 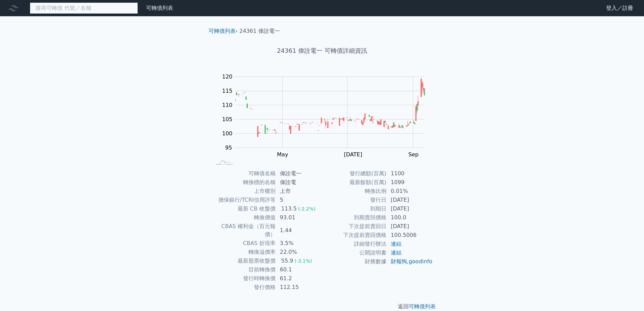 I want to click on td: 上市, so click(x=299, y=191).